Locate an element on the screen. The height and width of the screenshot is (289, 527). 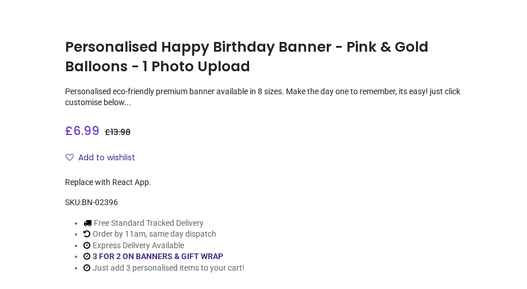
li: Just add 3 personalised items to your cart! is located at coordinates (164, 269).